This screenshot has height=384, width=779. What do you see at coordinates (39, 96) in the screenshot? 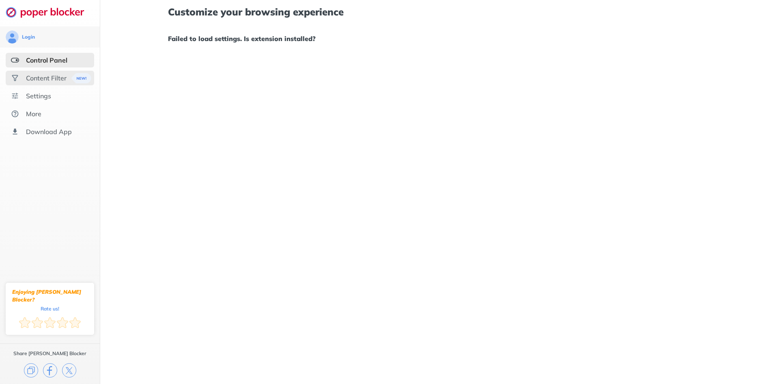
I see `div: Settings` at bounding box center [39, 96].